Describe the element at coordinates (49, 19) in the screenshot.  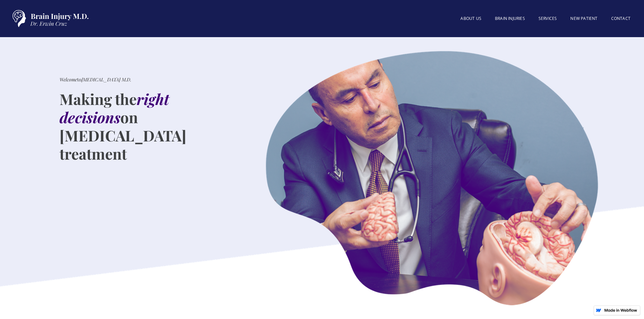
I see `a: home` at that location.